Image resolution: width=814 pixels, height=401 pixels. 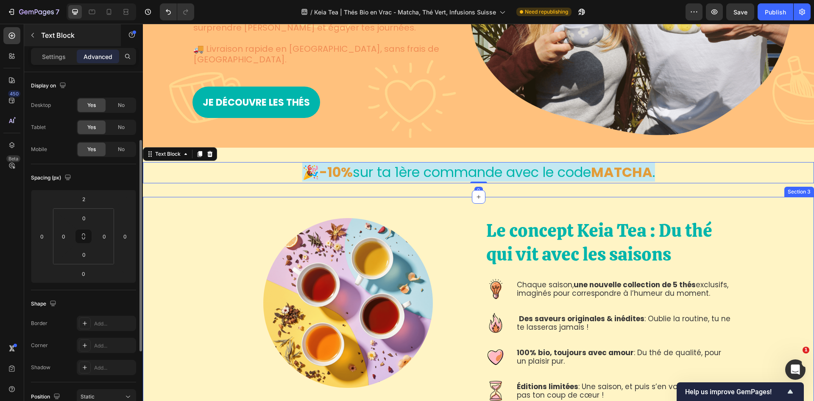 What do you see at coordinates (439, 295) in the screenshot?
I see `strong: Des saveurs originales & inédites` at bounding box center [439, 295].